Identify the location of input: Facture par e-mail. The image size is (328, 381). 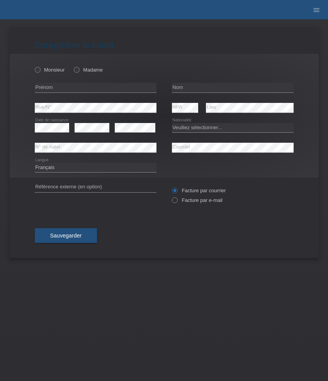
(174, 202).